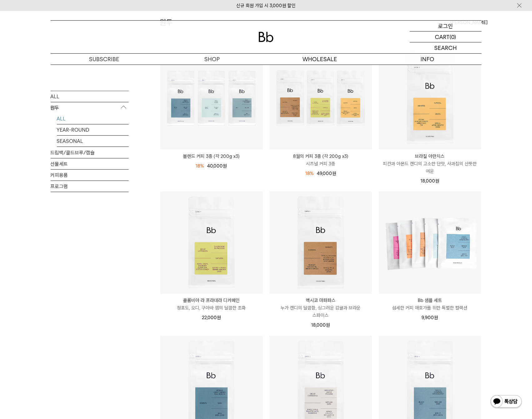  Describe the element at coordinates (453, 37) in the screenshot. I see `p: (0)` at that location.